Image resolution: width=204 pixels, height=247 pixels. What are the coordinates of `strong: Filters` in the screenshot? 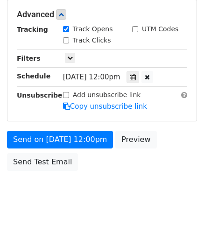 It's located at (29, 58).